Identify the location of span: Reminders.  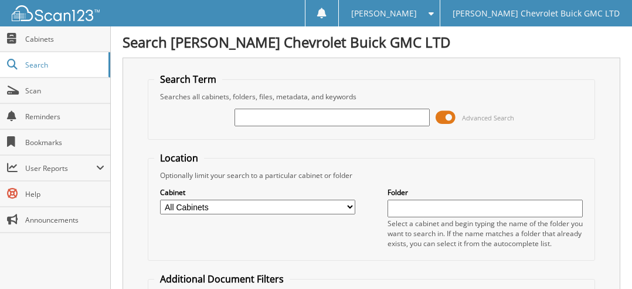
(65, 116).